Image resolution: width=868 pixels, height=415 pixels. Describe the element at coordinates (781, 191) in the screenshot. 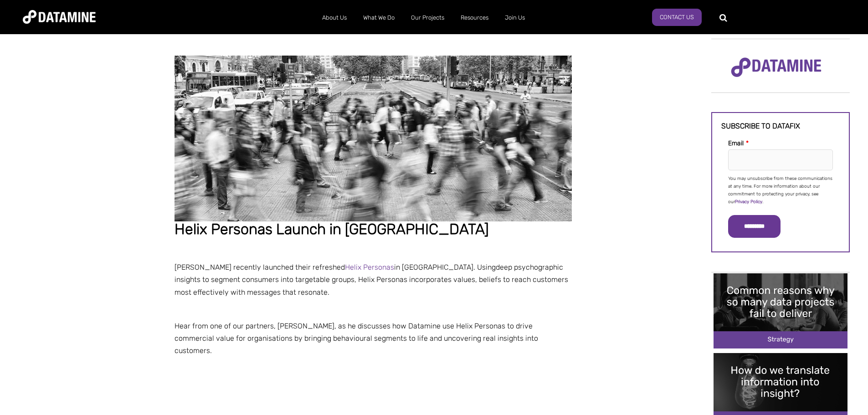

I see `p: You may unsubscribe from these communications at any time. For more information about our commitm...` at that location.